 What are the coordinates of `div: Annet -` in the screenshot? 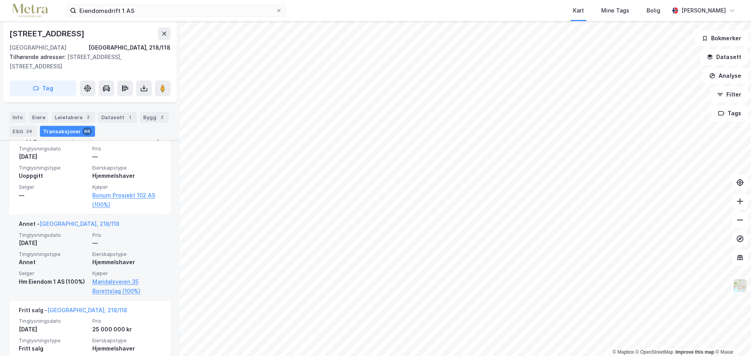 It's located at (69, 226).